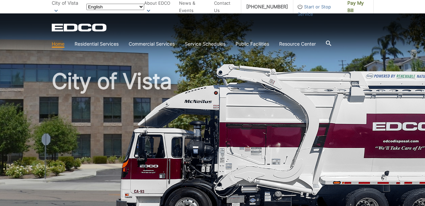 The width and height of the screenshot is (425, 206). What do you see at coordinates (97, 44) in the screenshot?
I see `a: Residential Services` at bounding box center [97, 44].